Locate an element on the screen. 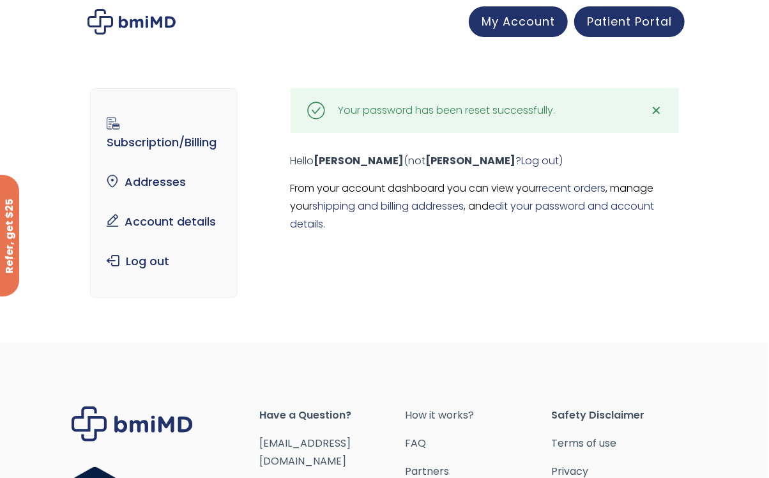  a: Subscription/Billing is located at coordinates (164, 133).